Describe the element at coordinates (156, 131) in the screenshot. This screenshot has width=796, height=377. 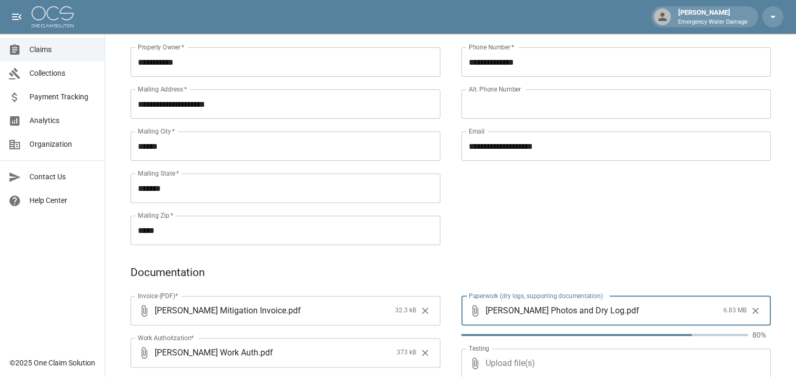
I see `label: Mailing City` at that location.